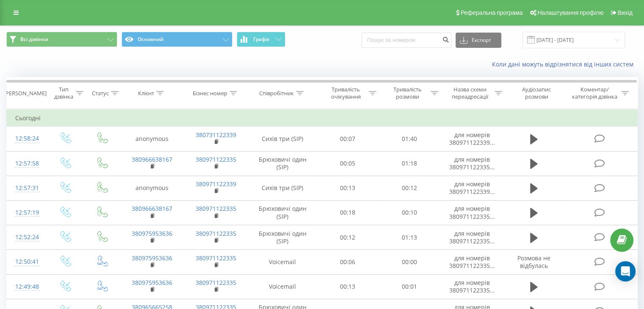  I want to click on td: 00:01, so click(409, 286).